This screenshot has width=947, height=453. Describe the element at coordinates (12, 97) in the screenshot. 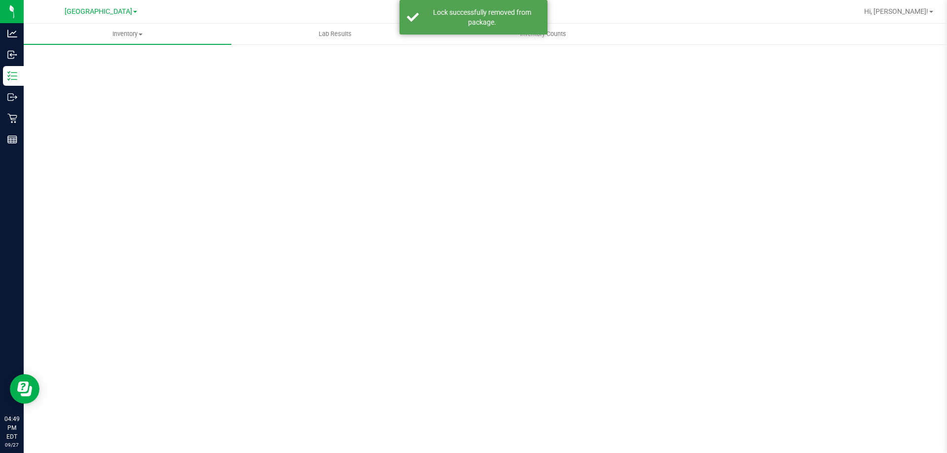

I see `inline-svg: Outbound` at that location.